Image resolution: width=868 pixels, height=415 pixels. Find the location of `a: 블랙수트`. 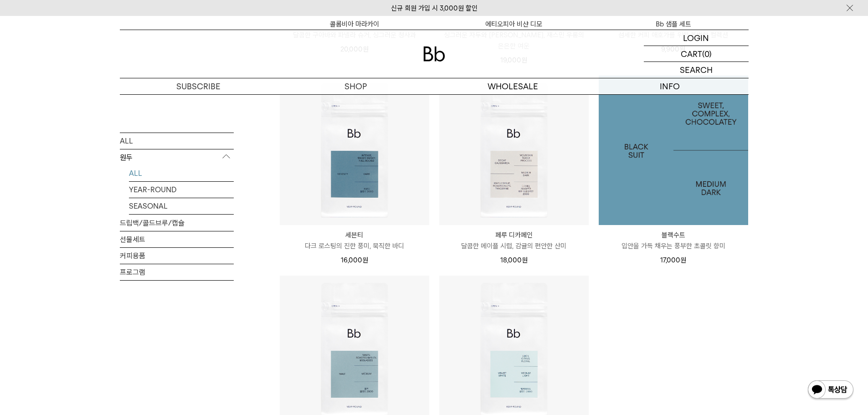

a: 블랙수트 is located at coordinates (673, 151).